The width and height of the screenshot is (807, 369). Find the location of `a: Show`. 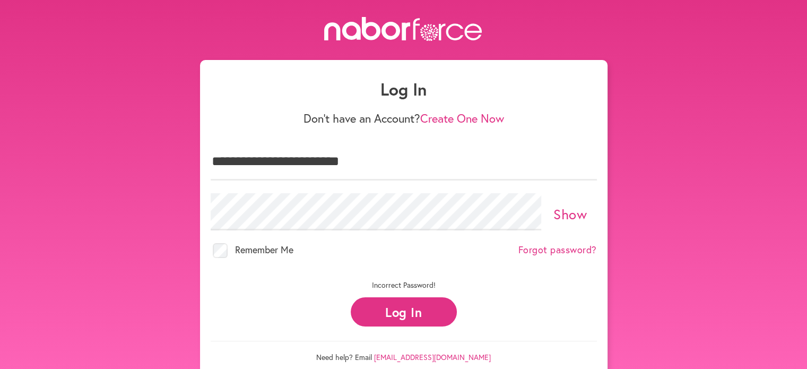

a: Show is located at coordinates (570, 214).